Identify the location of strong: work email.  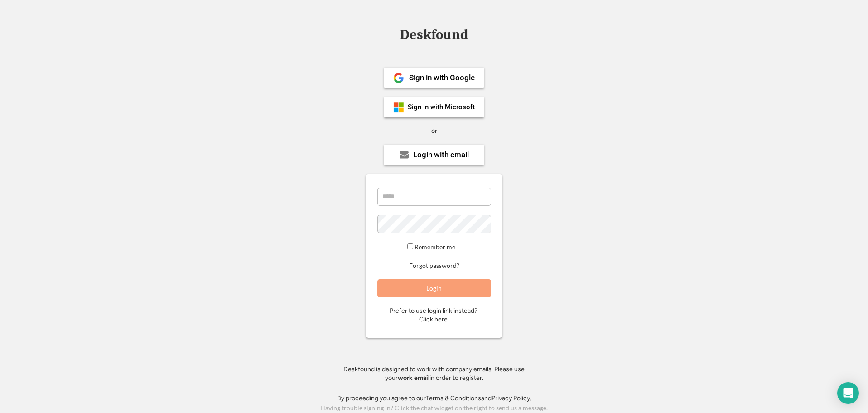
(413, 378).